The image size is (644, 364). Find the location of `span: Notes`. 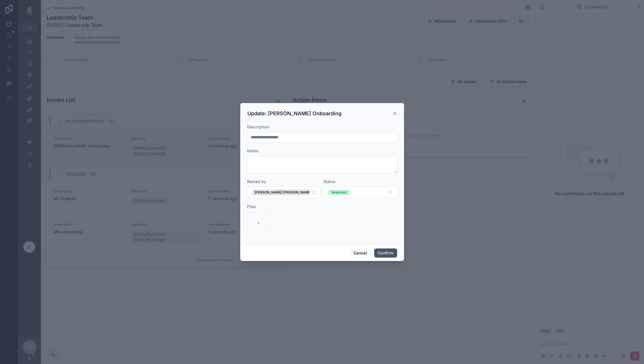

span: Notes is located at coordinates (253, 151).